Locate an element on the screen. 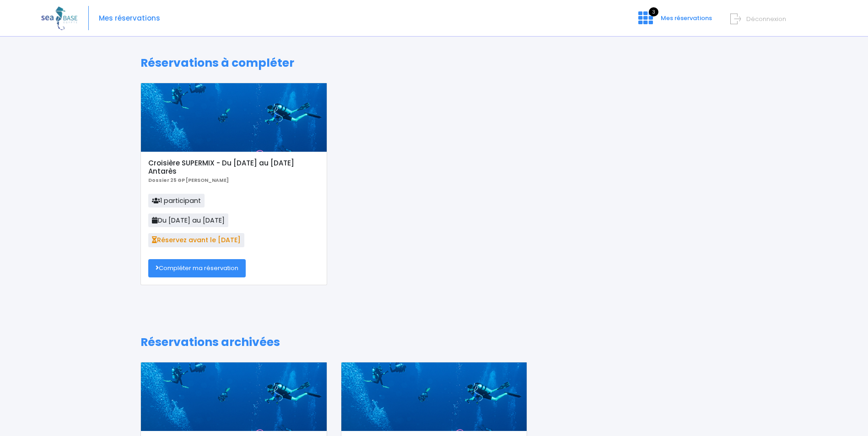  span: Mes réservations is located at coordinates (686, 18).